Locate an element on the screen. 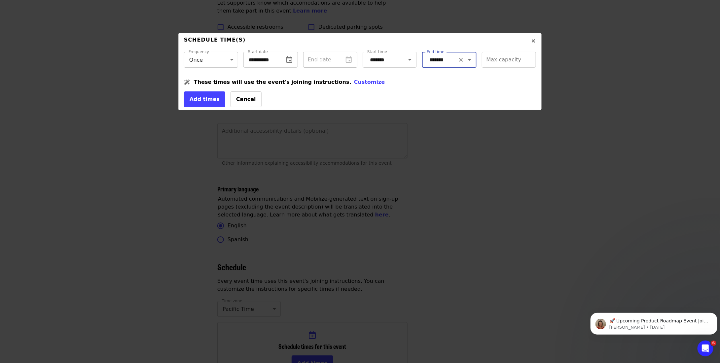 The image size is (720, 363). span: These times will use the event's joining instructions. is located at coordinates (272, 82).